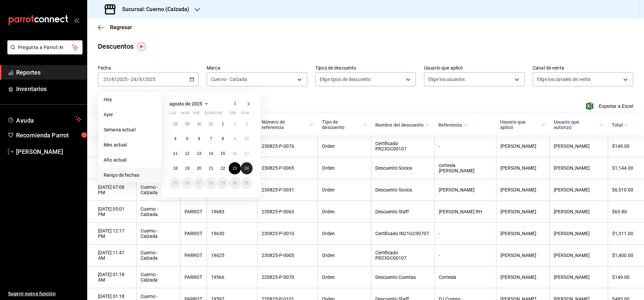 The width and height of the screenshot is (644, 300). What do you see at coordinates (247, 153) in the screenshot?
I see `abbr: 17 de agosto de 2025` at bounding box center [247, 153].